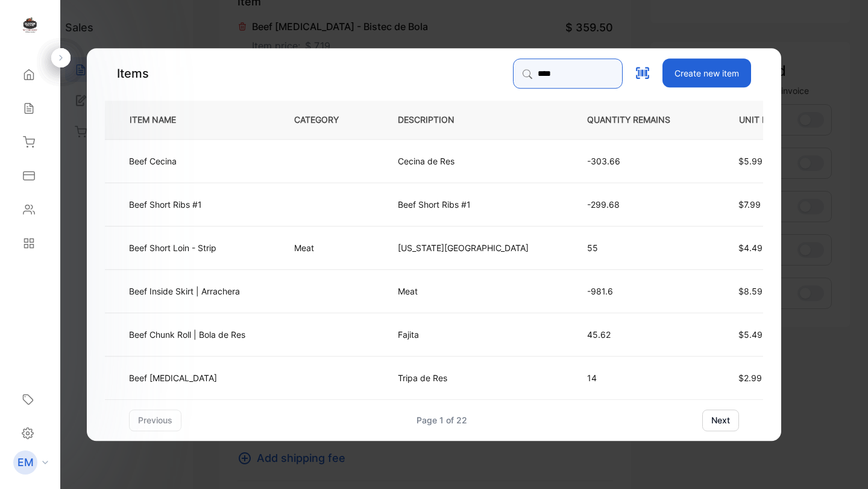 Image resolution: width=868 pixels, height=489 pixels. I want to click on p: -303.66, so click(638, 161).